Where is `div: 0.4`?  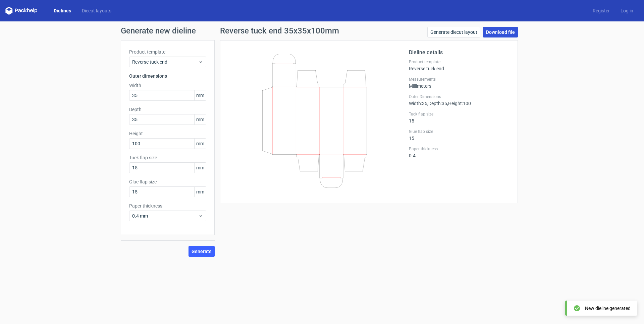
div: 0.4 is located at coordinates (459, 152).